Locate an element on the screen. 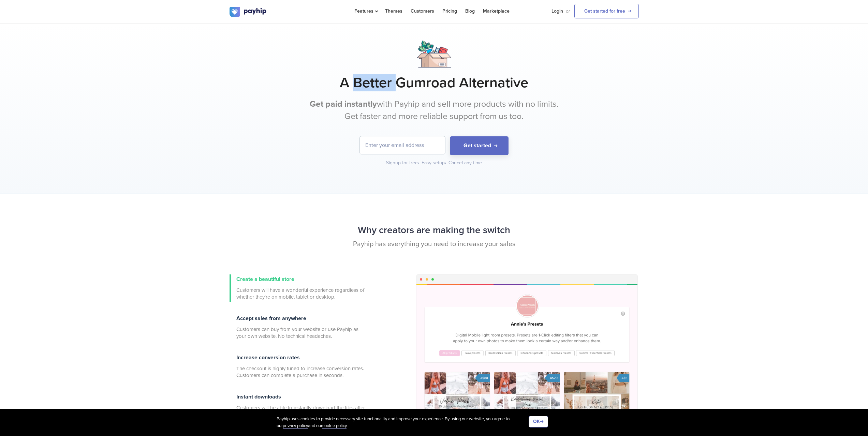 The height and width of the screenshot is (436, 868). div: Easy setup is located at coordinates (434, 163).